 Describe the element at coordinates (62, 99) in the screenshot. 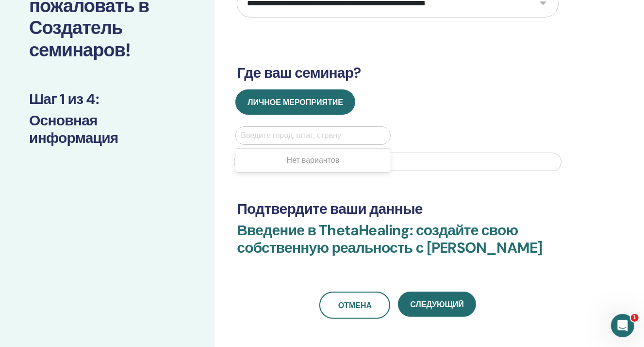

I see `font: Шаг 1 из 4` at that location.